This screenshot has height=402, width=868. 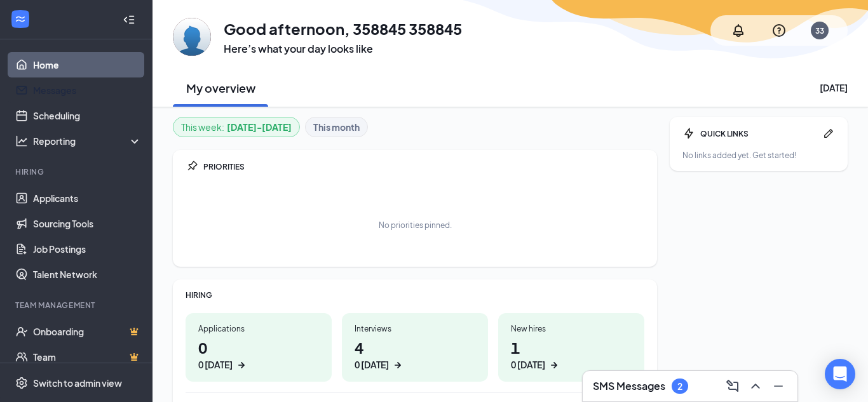 What do you see at coordinates (336, 127) in the screenshot?
I see `b: This month` at bounding box center [336, 127].